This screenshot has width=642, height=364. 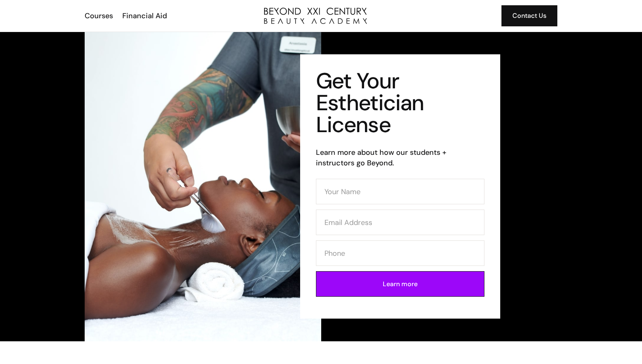 I want to click on div: Contact Us, so click(x=529, y=16).